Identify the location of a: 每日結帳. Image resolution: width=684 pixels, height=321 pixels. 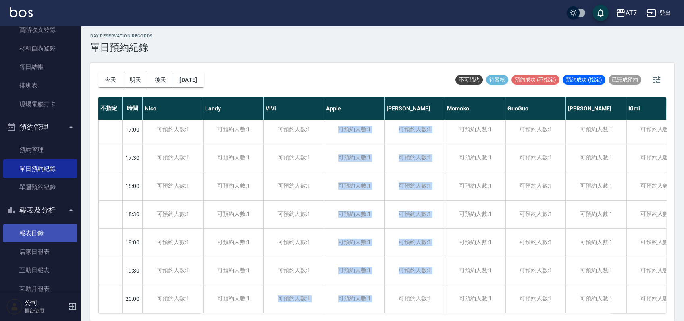
(40, 67).